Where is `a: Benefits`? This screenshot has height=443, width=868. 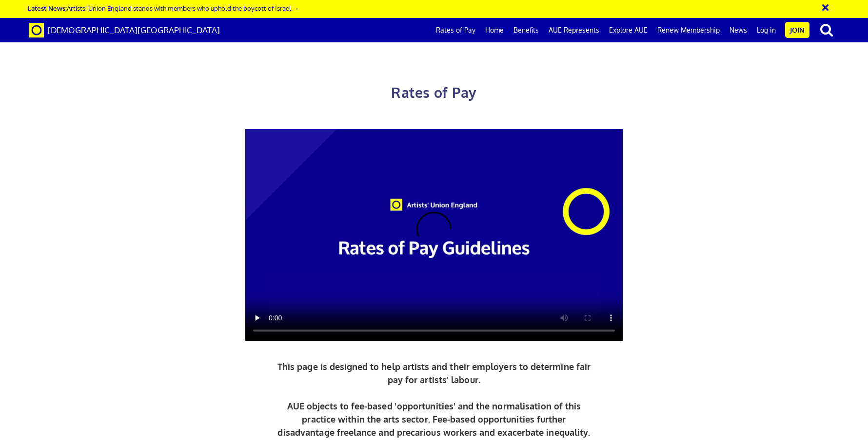
a: Benefits is located at coordinates (526, 30).